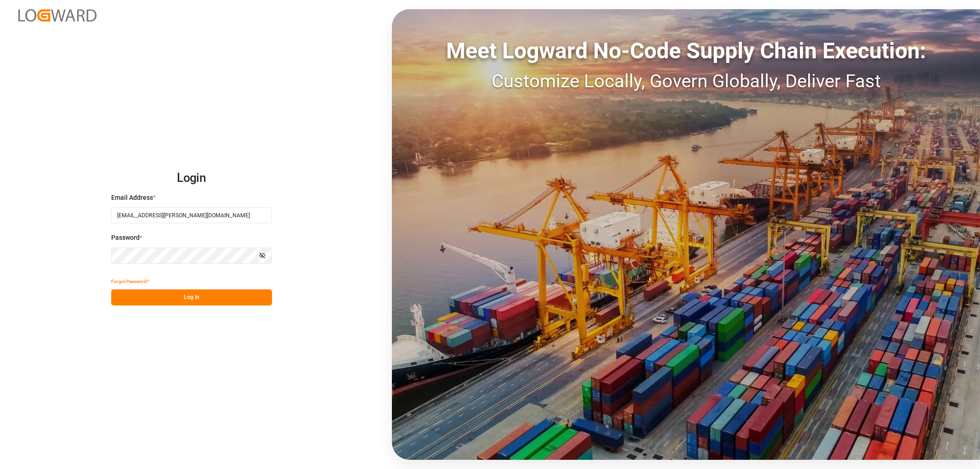 The height and width of the screenshot is (469, 980). I want to click on h2: Login, so click(192, 178).